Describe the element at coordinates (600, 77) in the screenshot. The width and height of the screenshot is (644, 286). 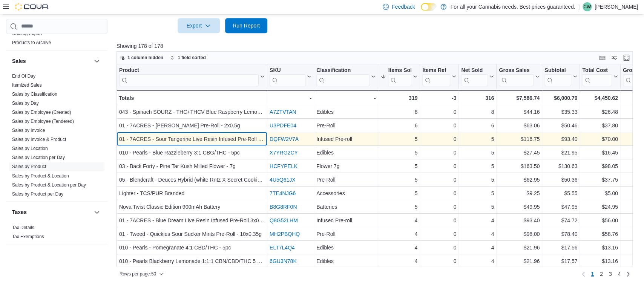
I see `button: Total Cost` at that location.